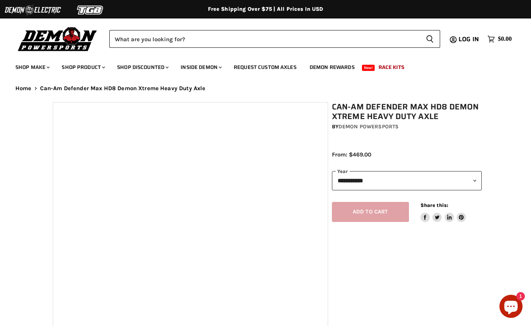 The width and height of the screenshot is (531, 326). Describe the element at coordinates (332, 67) in the screenshot. I see `a: Demon Rewards` at that location.